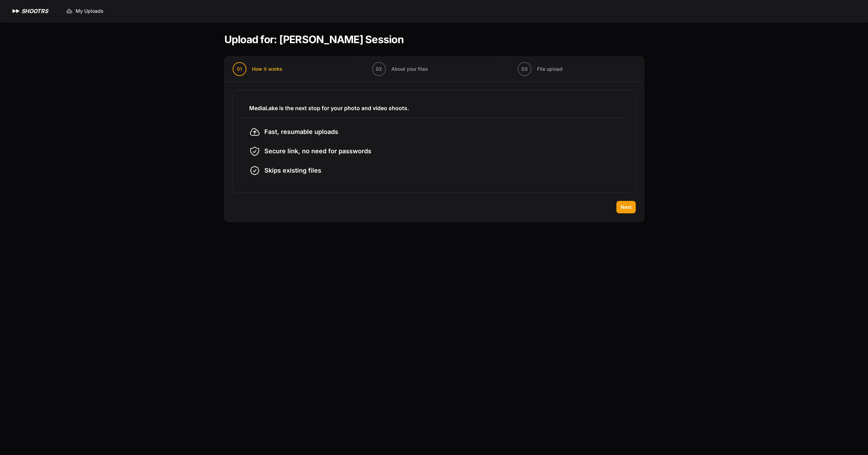  What do you see at coordinates (524, 69) in the screenshot?
I see `span: 03` at bounding box center [524, 69].